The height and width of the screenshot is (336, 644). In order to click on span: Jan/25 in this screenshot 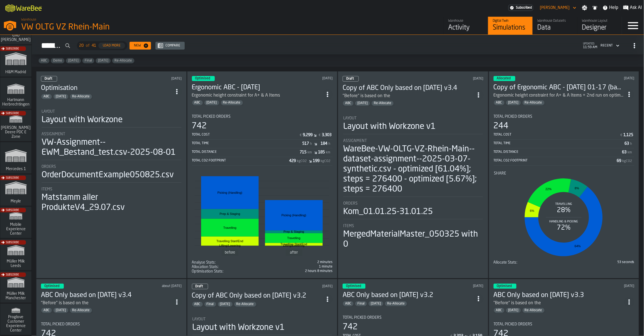, I will do `click(61, 310)`.